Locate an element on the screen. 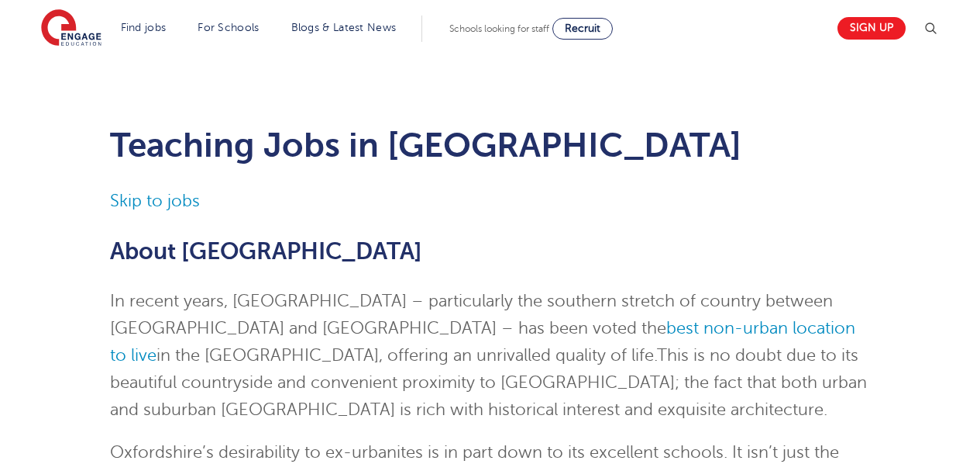 This screenshot has width=980, height=464. a: Sign up is located at coordinates (871, 28).